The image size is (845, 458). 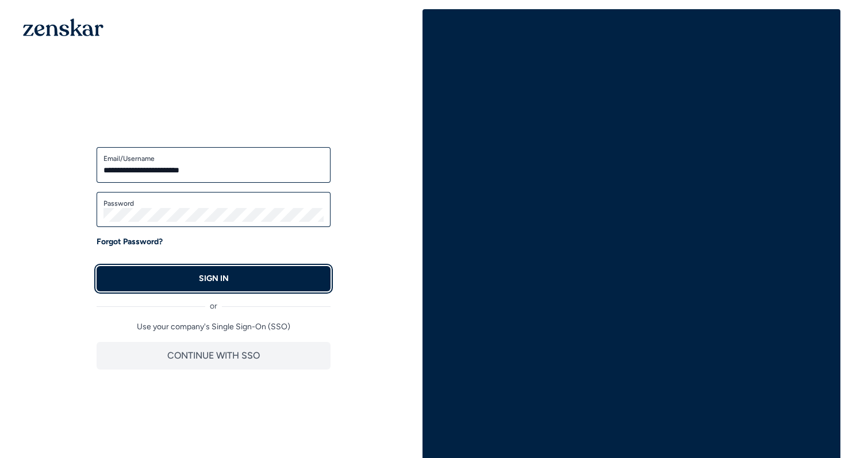 I want to click on a: Forgot Password?, so click(x=129, y=242).